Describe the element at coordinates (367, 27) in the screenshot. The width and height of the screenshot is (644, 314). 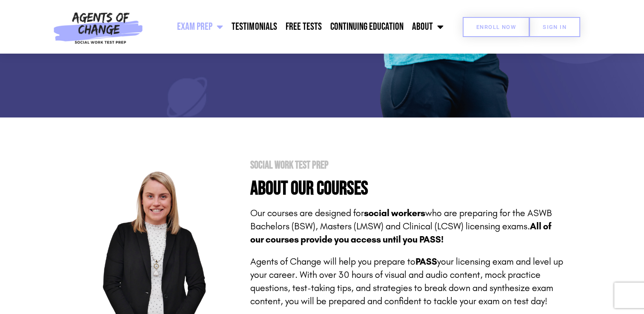
I see `a: Continuing Education` at that location.